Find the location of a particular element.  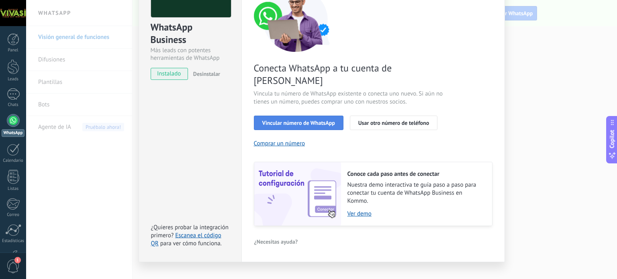

span: ¿Necesitas ayuda? is located at coordinates (276, 242).